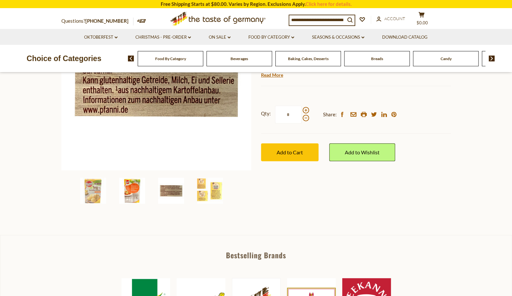 The image size is (512, 296). What do you see at coordinates (422, 20) in the screenshot?
I see `button: $0.00` at bounding box center [422, 20].